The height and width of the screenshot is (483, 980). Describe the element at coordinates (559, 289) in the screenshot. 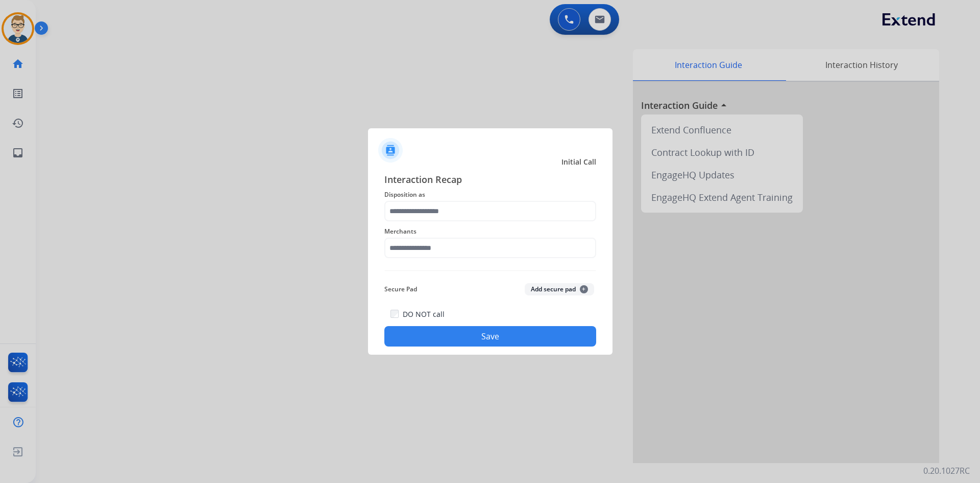

I see `button: Add secure pad+` at that location.